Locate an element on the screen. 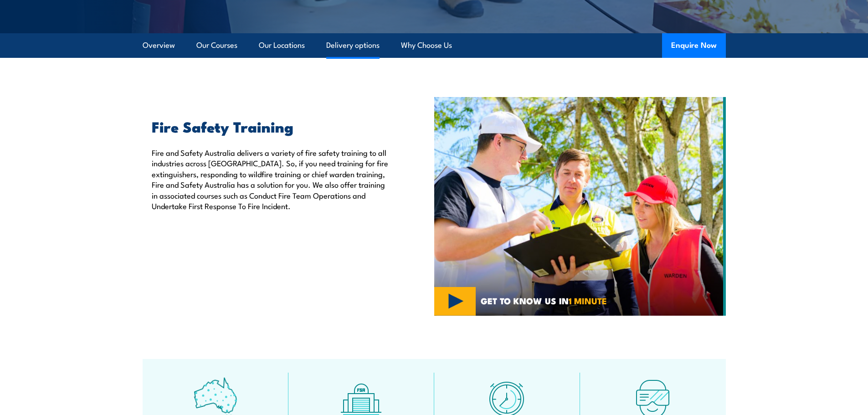 The width and height of the screenshot is (868, 415). a: Our Courses is located at coordinates (217, 45).